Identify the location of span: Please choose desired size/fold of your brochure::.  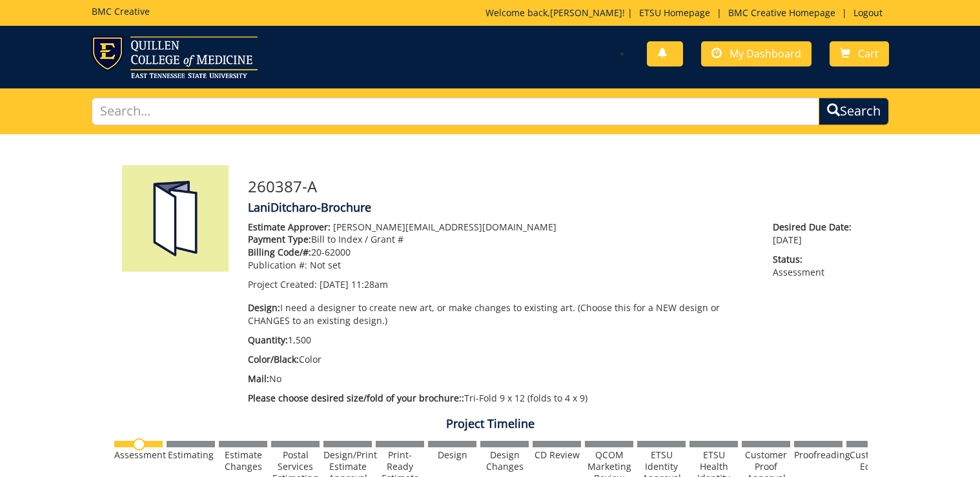
(356, 398).